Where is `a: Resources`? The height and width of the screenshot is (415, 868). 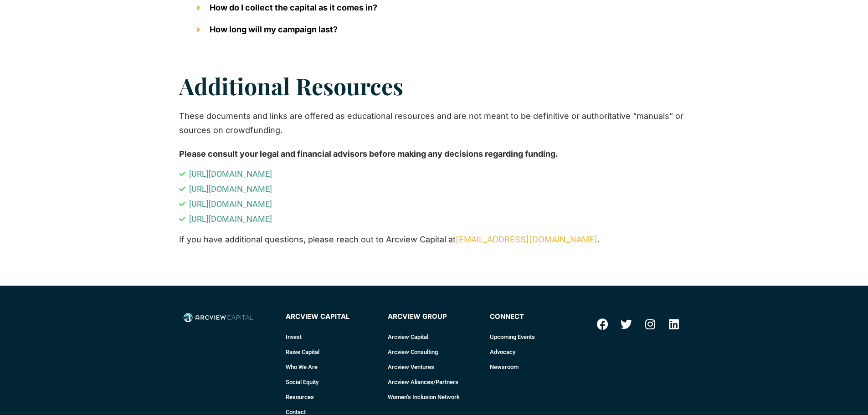 a: Resources is located at coordinates (332, 397).